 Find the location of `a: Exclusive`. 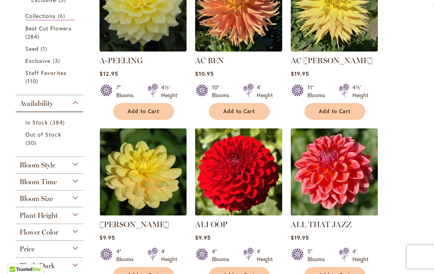

a: Exclusive is located at coordinates (50, 60).